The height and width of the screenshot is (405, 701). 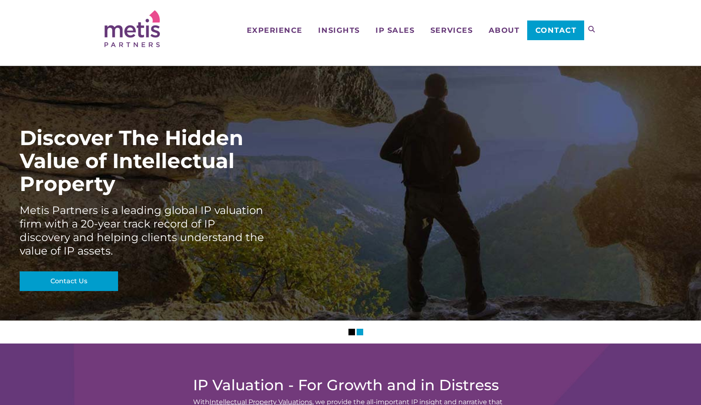 What do you see at coordinates (69, 281) in the screenshot?
I see `a: Contact Us` at bounding box center [69, 281].